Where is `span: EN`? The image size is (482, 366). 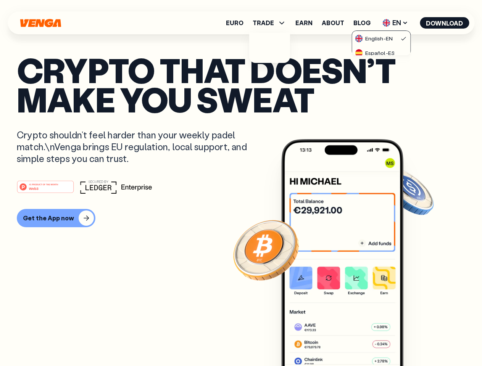
span: EN is located at coordinates (395, 23).